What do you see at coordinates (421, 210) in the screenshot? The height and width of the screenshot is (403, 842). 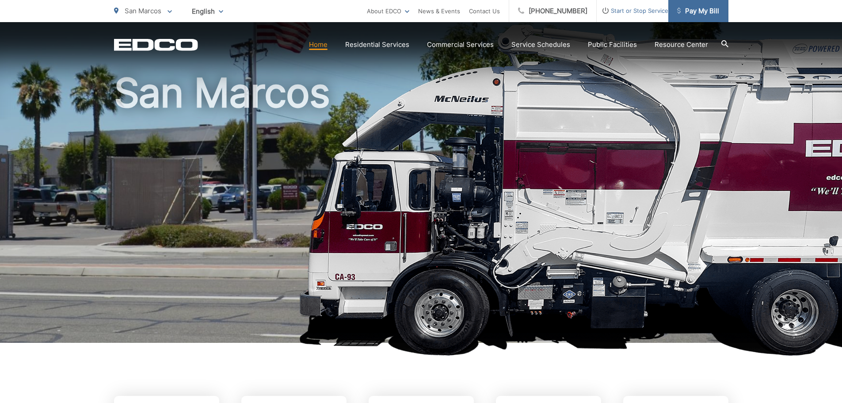 I see `h1: San Marcos` at bounding box center [421, 210].